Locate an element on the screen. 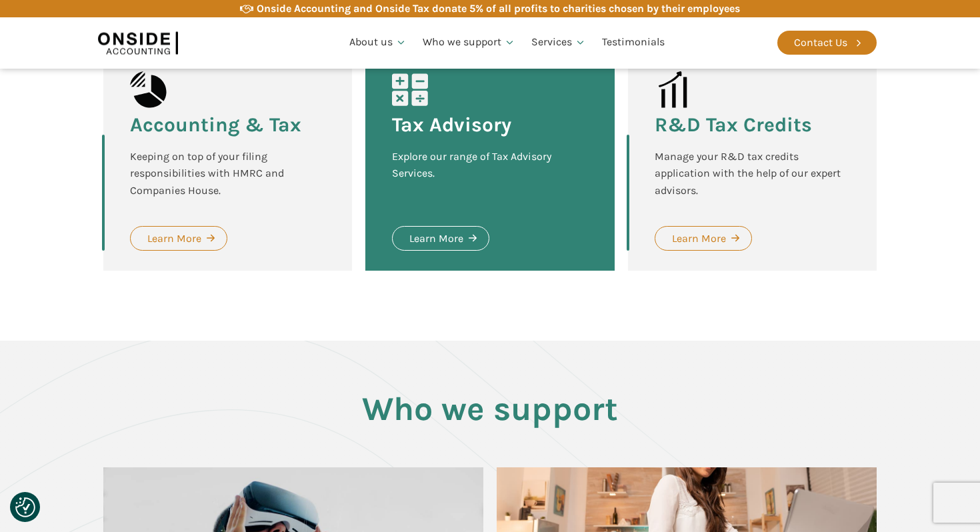 The image size is (980, 532). h3: Tax Advisory is located at coordinates (452, 124).